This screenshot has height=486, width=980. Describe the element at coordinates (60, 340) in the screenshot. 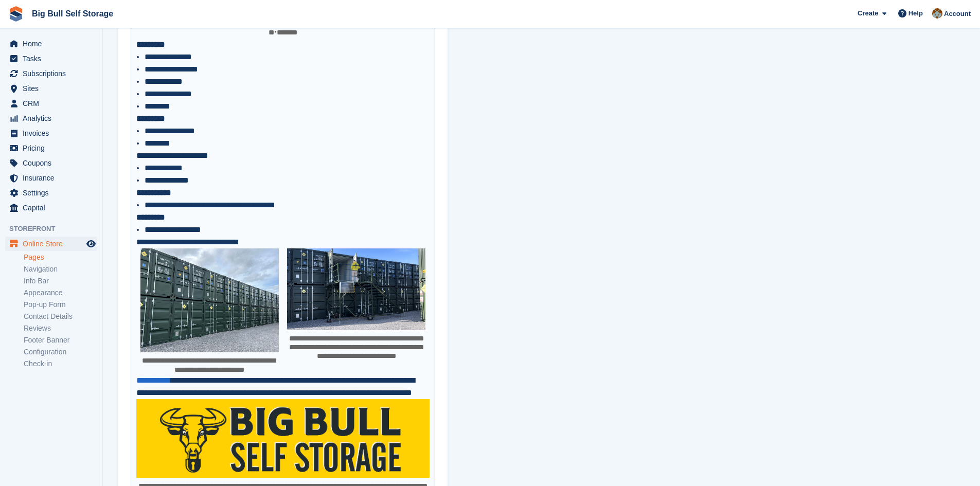

I see `a: Footer Banner` at that location.